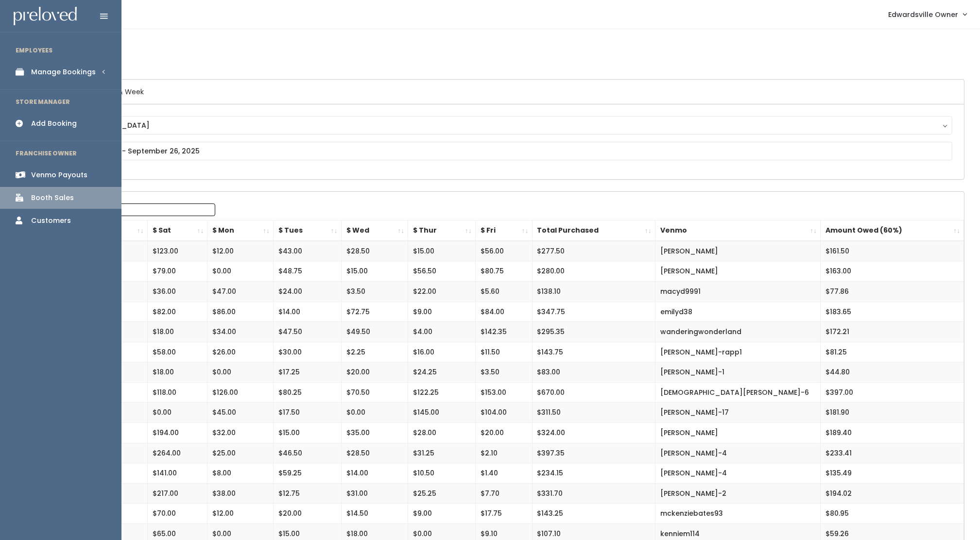 The width and height of the screenshot is (980, 540). What do you see at coordinates (178, 271) in the screenshot?
I see `td: $79.00` at bounding box center [178, 271].